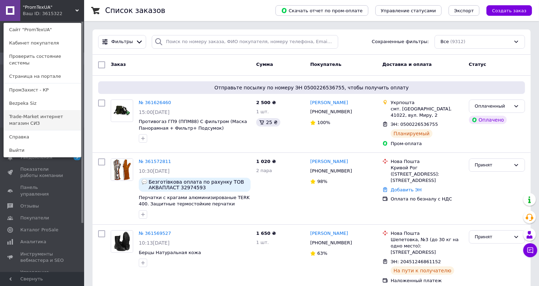 This screenshot has width=539, height=286. Describe the element at coordinates (194, 201) in the screenshot. I see `a: Перчатки с крагами алюминизированые TERK 400. Защитные термостойкие перчатки` at that location.